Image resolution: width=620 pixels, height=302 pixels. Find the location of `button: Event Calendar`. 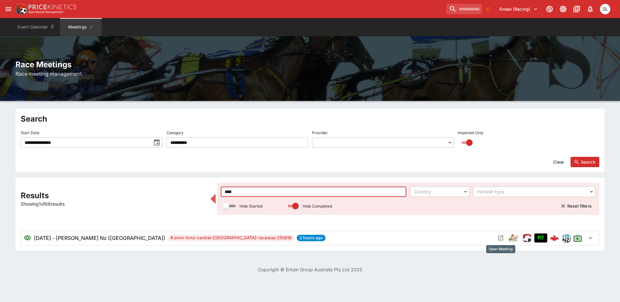

button: Event Calendar is located at coordinates (36, 27).